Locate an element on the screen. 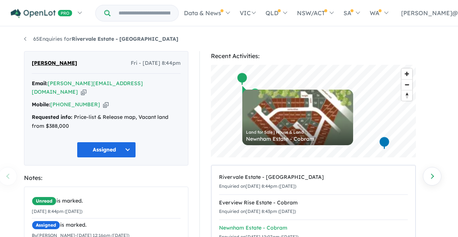 This screenshot has height=237, width=458. img: Openlot PRO Logo White is located at coordinates (41, 13).